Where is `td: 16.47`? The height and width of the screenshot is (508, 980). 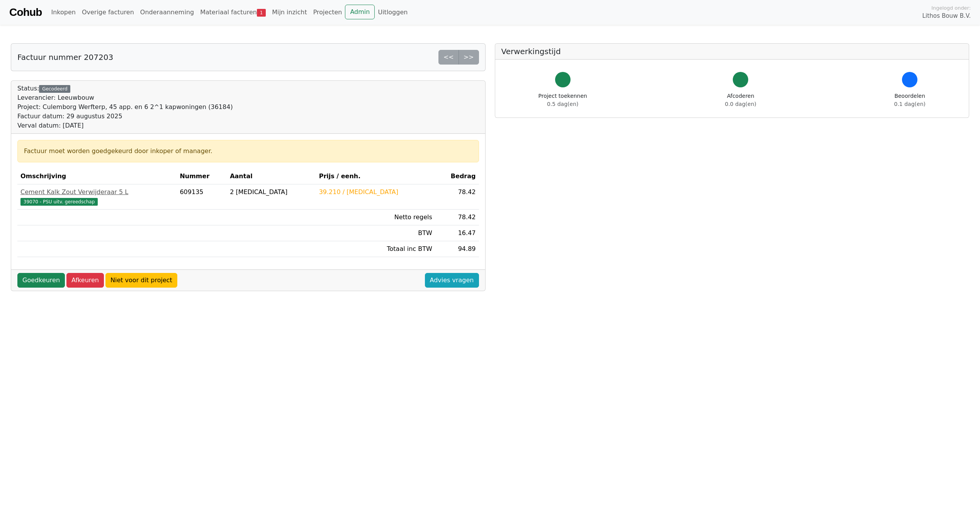 td: 16.47 is located at coordinates (457, 233).